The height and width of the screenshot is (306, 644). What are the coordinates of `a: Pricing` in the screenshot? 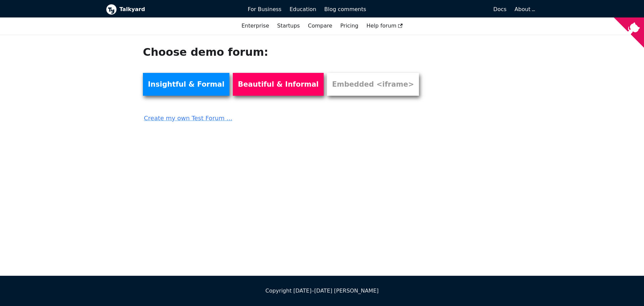 It's located at (349, 26).